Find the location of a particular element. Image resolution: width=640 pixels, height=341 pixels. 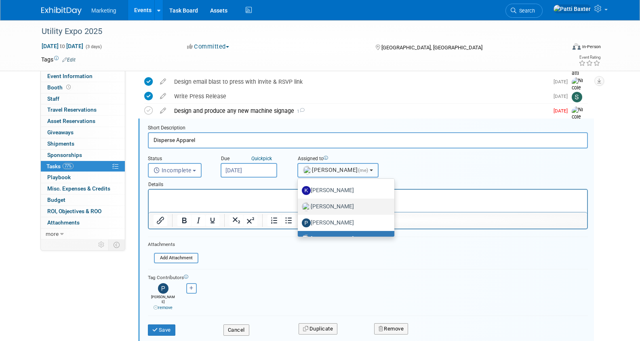

a: Giveaways is located at coordinates (83, 132).